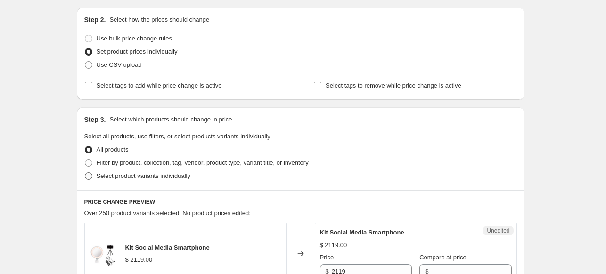 This screenshot has height=274, width=606. Describe the element at coordinates (443, 257) in the screenshot. I see `span: Compare at price` at that location.